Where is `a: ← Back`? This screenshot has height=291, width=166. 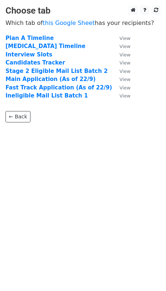 a: ← Back is located at coordinates (18, 117).